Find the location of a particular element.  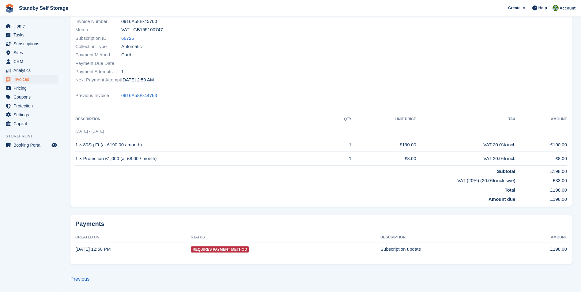

time: 2025-08-20 11:50:01 UTC is located at coordinates (93, 249).